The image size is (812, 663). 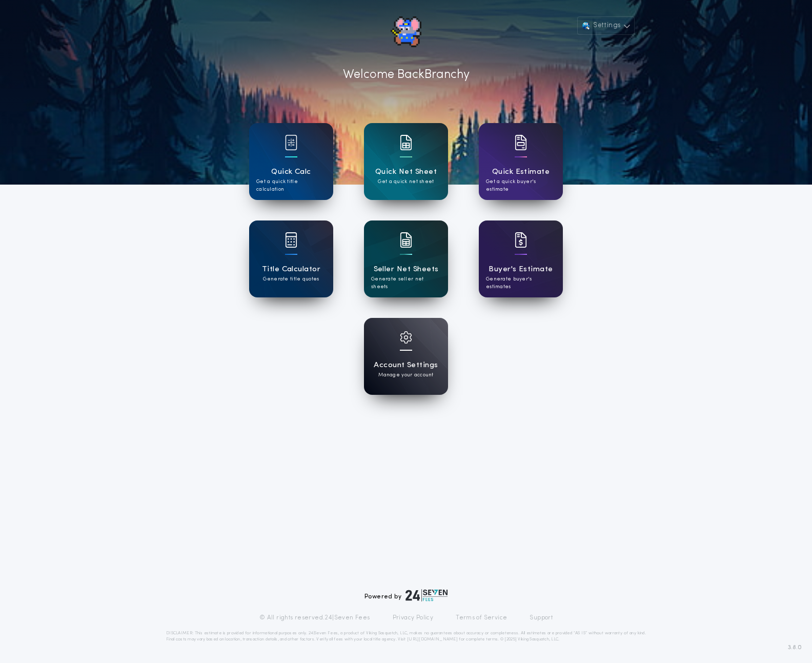 I want to click on p: Generate title quotes, so click(x=291, y=279).